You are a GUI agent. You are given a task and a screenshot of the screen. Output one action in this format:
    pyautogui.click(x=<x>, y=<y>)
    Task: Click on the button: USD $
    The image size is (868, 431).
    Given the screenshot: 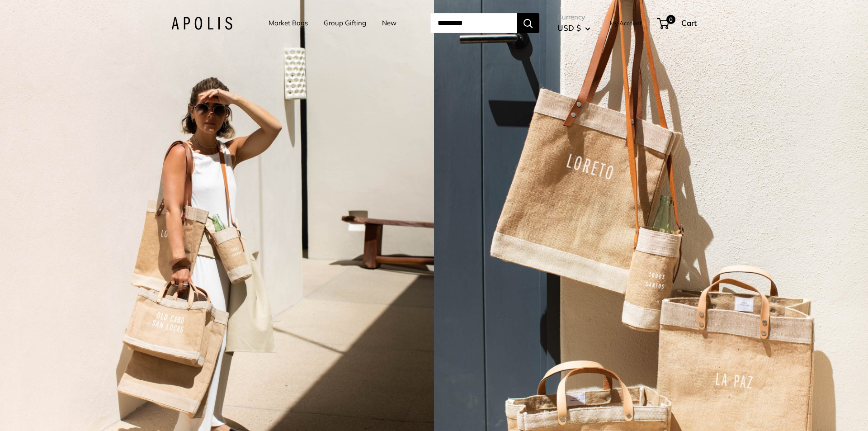 What is the action you would take?
    pyautogui.click(x=574, y=28)
    